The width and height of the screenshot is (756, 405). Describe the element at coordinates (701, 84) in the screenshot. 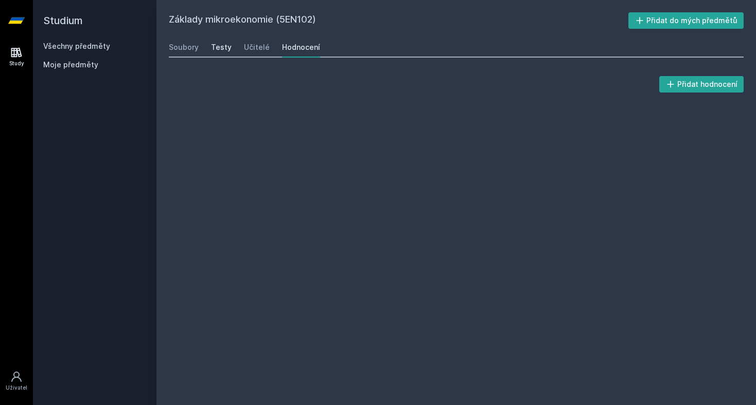

I see `button: Přidat hodnocení` at that location.